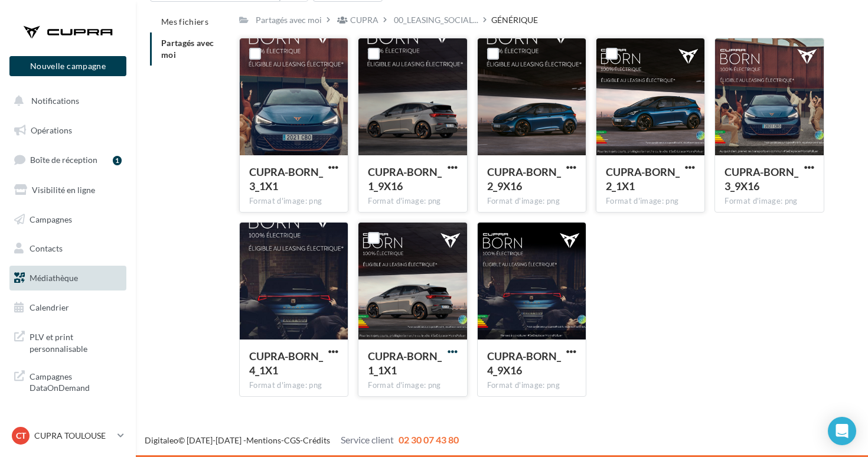 The image size is (868, 457). What do you see at coordinates (524, 363) in the screenshot?
I see `span: CUPRA-BORN_4_9X16` at bounding box center [524, 363].